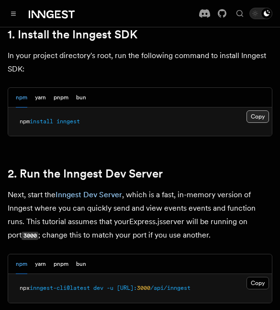  Describe the element at coordinates (140, 62) in the screenshot. I see `p: In your project directory's root, run the following command to install Inngest SDK:` at that location.